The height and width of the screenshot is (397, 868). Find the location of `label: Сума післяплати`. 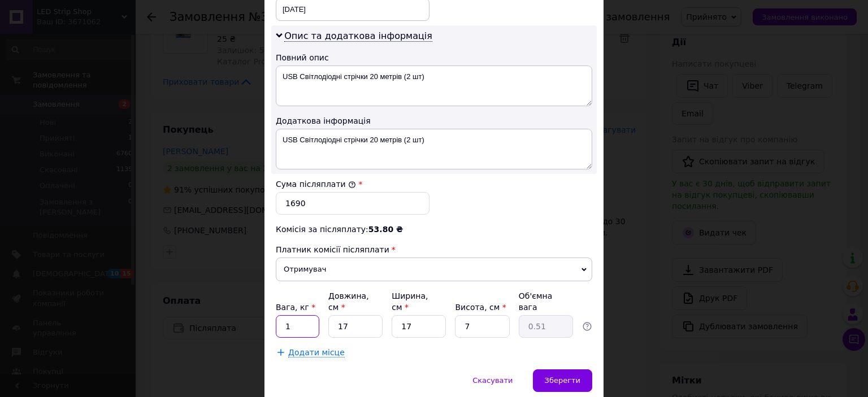

label: Сума післяплати is located at coordinates (316, 184).